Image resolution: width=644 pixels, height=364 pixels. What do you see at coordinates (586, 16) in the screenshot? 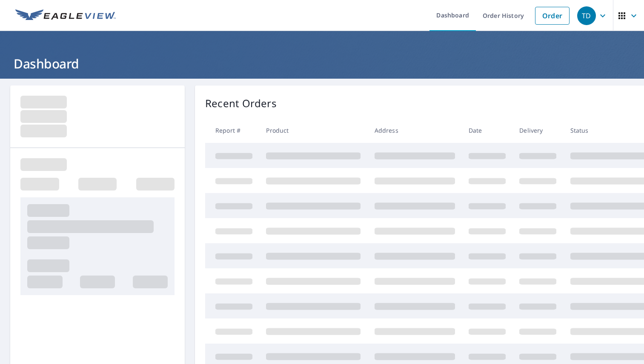
I see `div: TD` at bounding box center [586, 16].